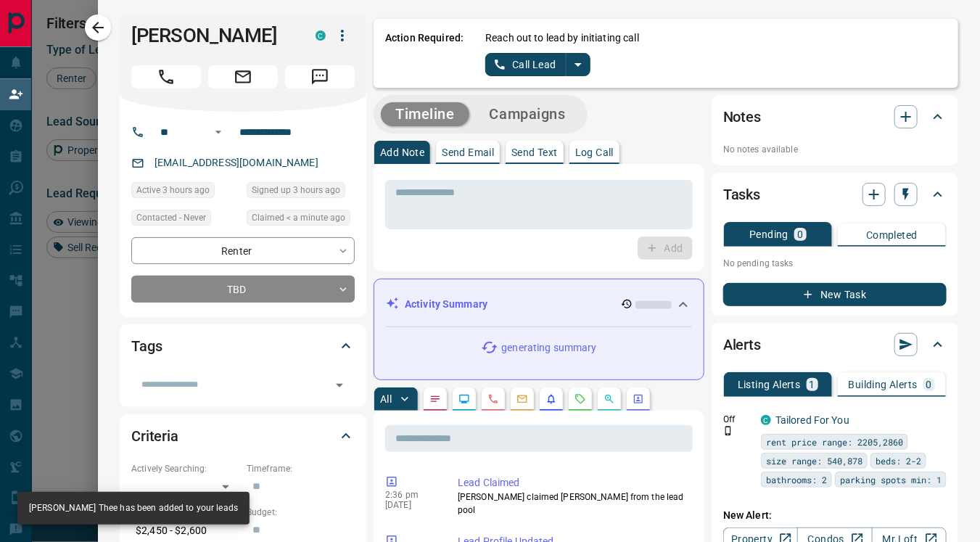  I want to click on p: No notes available, so click(835, 149).